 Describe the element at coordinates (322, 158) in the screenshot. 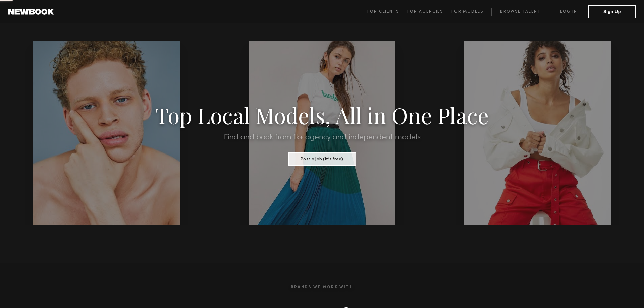

I see `a: Post a Job (it’s free)` at that location.